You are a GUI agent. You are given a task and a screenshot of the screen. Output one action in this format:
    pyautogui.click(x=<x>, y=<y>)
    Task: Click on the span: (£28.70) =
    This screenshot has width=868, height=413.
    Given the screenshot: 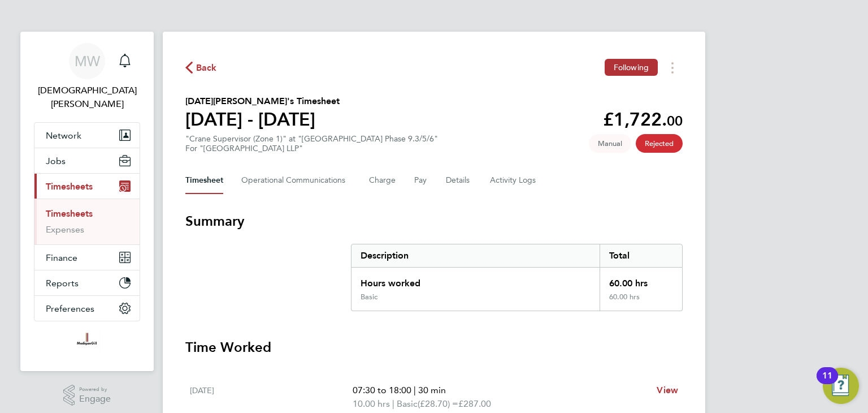 What is the action you would take?
    pyautogui.click(x=438, y=403)
    